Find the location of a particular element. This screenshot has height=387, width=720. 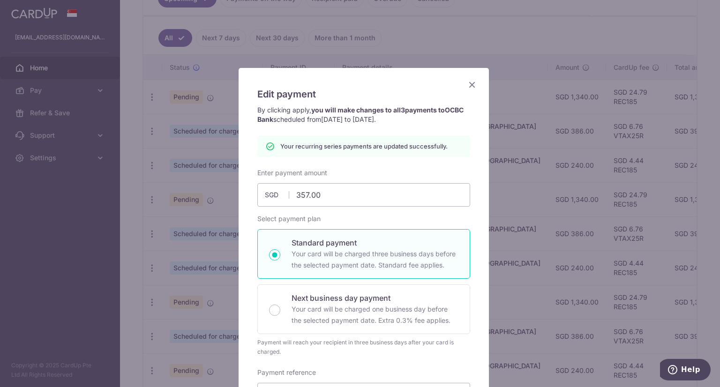

p: Next business day payment is located at coordinates (375, 298).